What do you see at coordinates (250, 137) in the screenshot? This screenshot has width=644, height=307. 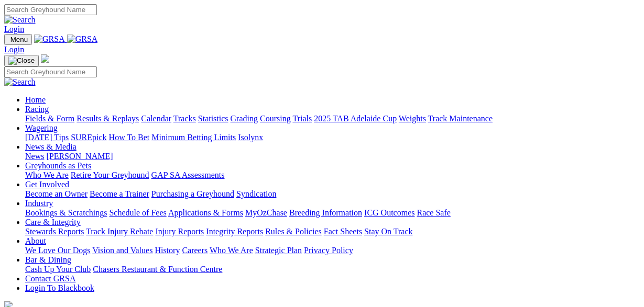 I see `a: Isolynx` at bounding box center [250, 137].